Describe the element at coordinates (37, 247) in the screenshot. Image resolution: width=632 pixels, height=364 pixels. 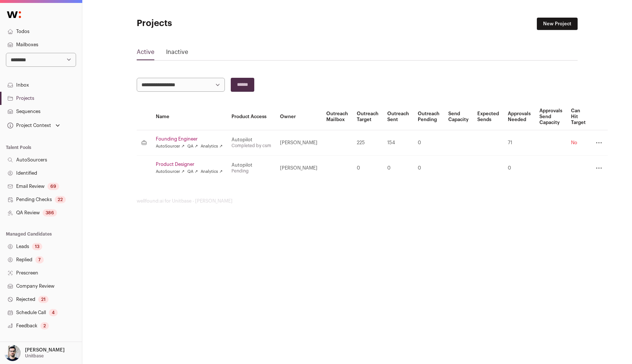
I see `div: 13` at that location.